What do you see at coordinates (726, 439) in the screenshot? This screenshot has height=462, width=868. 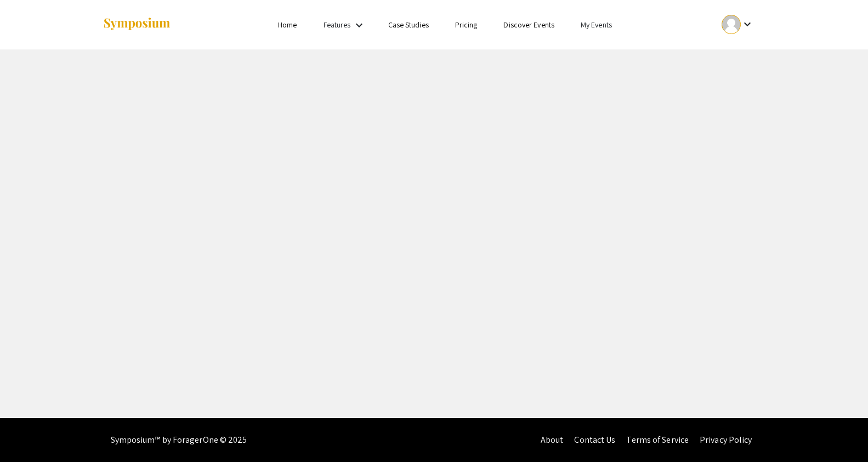 I see `a: Privacy Policy` at bounding box center [726, 439].